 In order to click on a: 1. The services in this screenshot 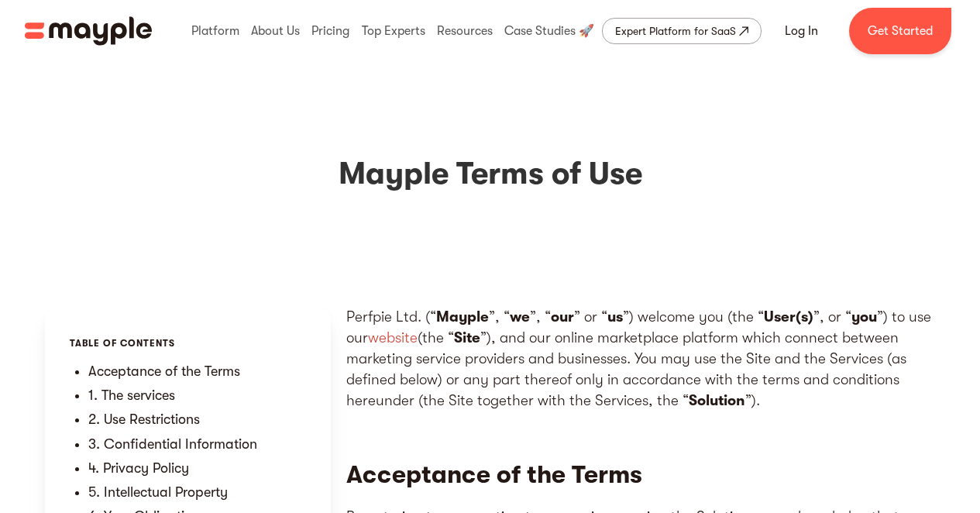, I will do `click(132, 395)`.